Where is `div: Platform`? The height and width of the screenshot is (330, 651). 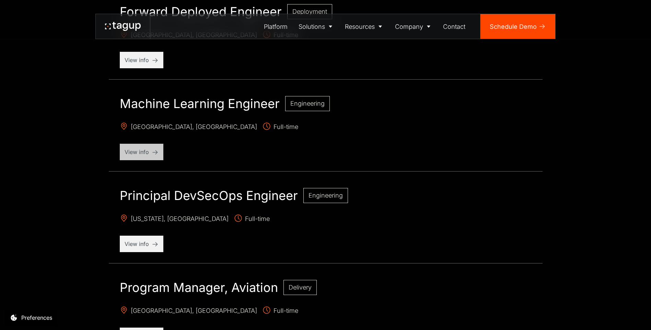
div: Platform is located at coordinates (275, 26).